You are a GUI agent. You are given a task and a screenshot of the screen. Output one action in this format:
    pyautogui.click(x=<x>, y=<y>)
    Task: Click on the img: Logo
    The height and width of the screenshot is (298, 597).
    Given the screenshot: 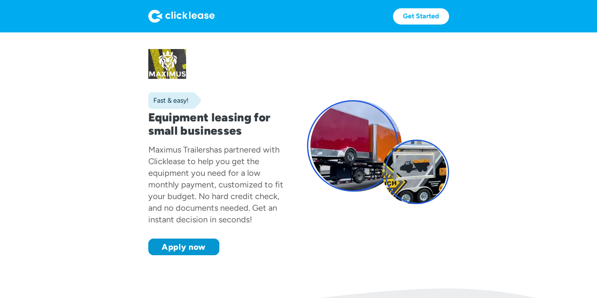 What is the action you would take?
    pyautogui.click(x=182, y=16)
    